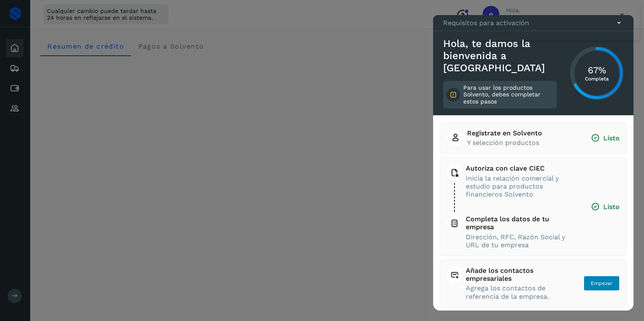 The image size is (644, 321). I want to click on button: Añade los contactos empresarialesAgrega los contactos de referencia de la empresa.Empezar, so click(533, 283).